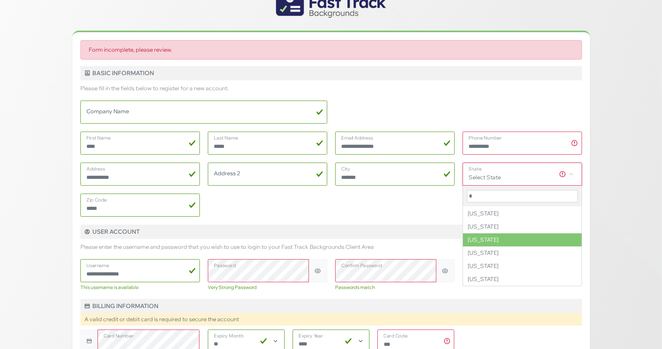 The height and width of the screenshot is (349, 662). I want to click on div: This username is available, so click(140, 288).